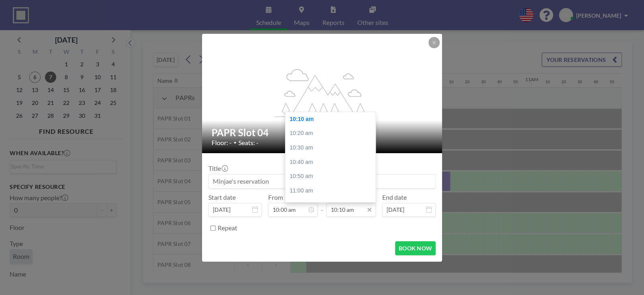 This screenshot has width=644, height=295. Describe the element at coordinates (276, 197) in the screenshot. I see `label: From` at that location.